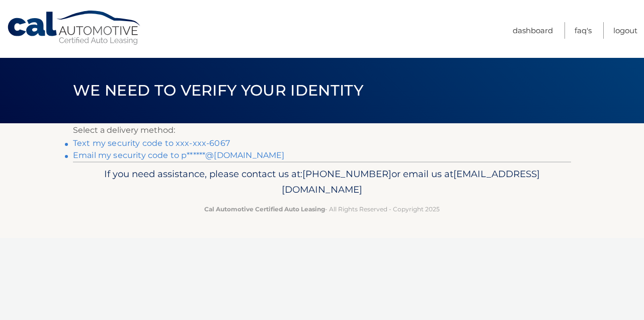 This screenshot has width=644, height=320. What do you see at coordinates (322, 209) in the screenshot?
I see `p: - All Rights Reserved - Copyright 2025` at bounding box center [322, 209].